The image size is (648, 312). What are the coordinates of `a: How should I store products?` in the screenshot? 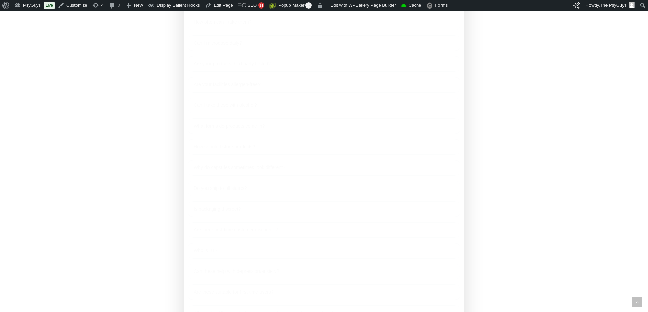 It's located at (324, 147).